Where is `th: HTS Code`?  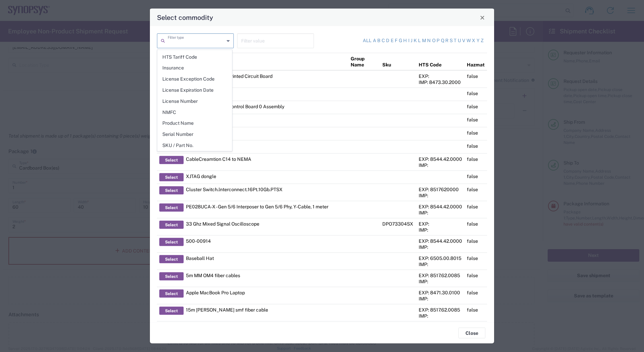
th: HTS Code is located at coordinates (440, 62).